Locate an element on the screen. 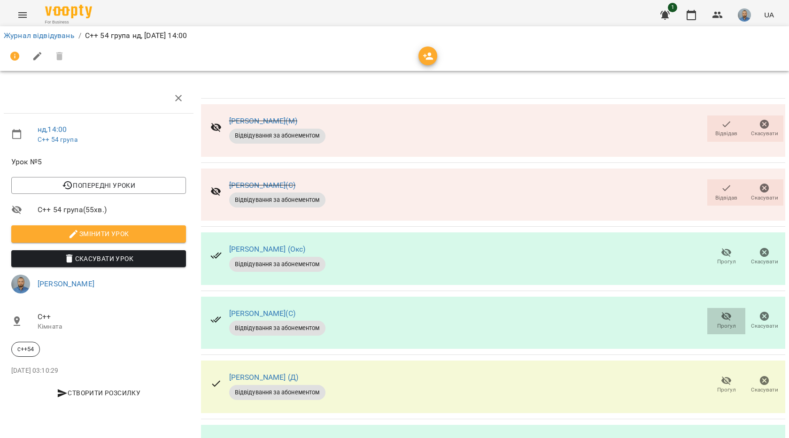 The height and width of the screenshot is (438, 789). span: с++54 is located at coordinates (25, 350).